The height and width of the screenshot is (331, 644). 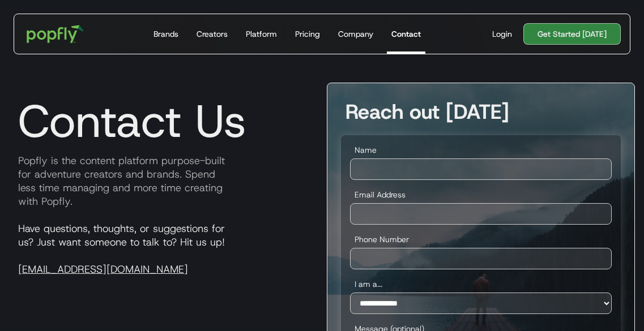 I want to click on a: Company, so click(x=356, y=34).